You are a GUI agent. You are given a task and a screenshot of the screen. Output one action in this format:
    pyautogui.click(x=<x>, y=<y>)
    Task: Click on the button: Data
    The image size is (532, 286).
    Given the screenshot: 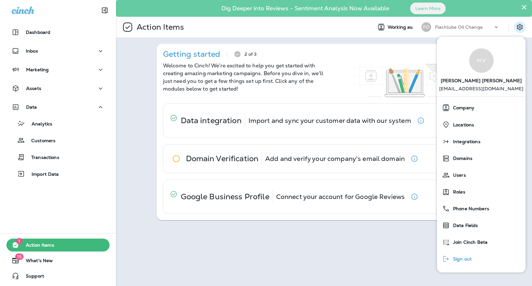 What is the action you would take?
    pyautogui.click(x=58, y=107)
    